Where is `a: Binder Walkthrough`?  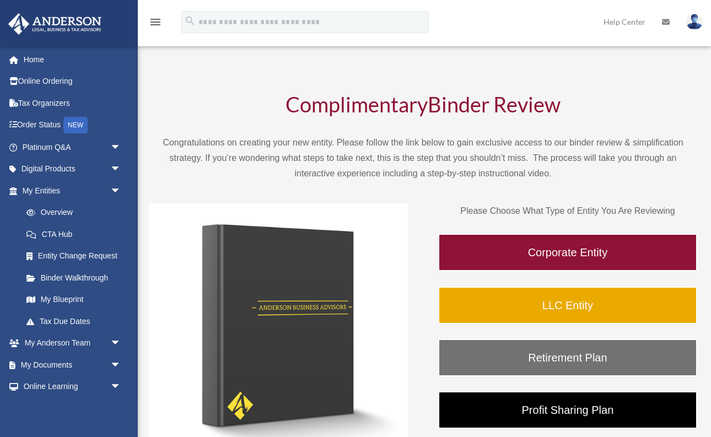
a: Binder Walkthrough is located at coordinates (74, 278).